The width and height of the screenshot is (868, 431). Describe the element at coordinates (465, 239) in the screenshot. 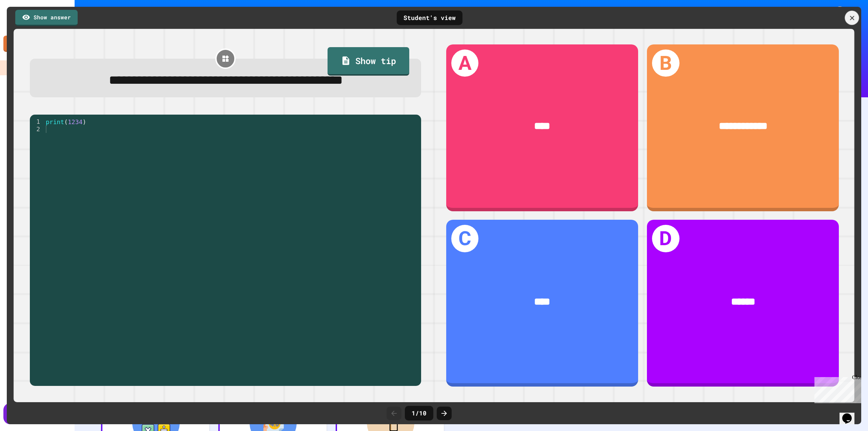

I see `h1: C` at that location.